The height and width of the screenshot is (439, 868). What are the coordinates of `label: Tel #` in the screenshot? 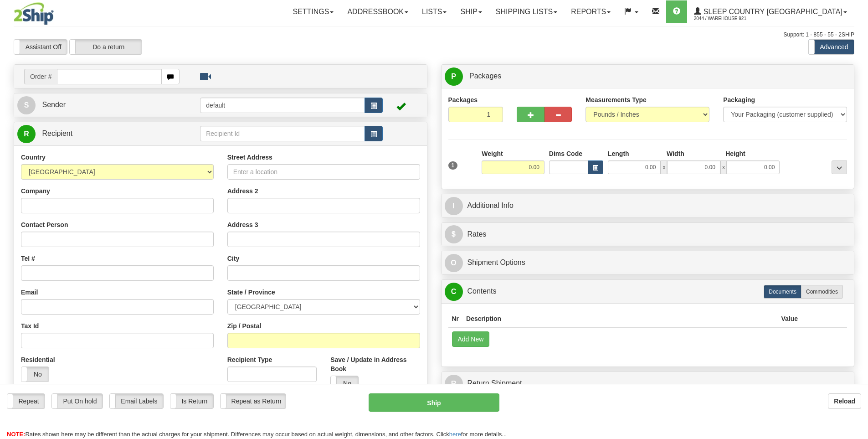 It's located at (28, 258).